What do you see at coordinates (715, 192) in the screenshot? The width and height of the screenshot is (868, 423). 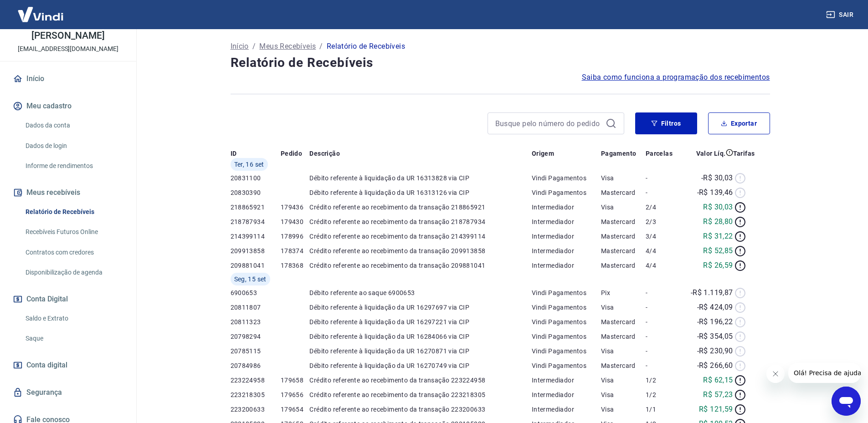 I see `p: -R$ 139,46` at bounding box center [715, 192].